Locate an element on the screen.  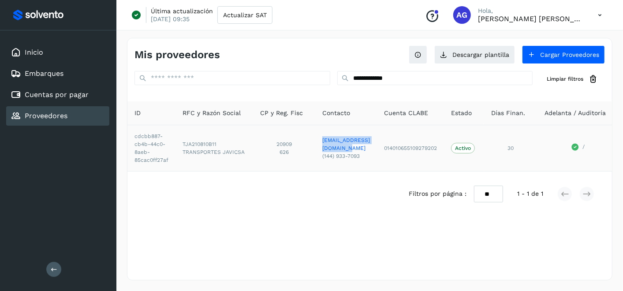
div: Cuentas por pagar is located at coordinates (58, 95).